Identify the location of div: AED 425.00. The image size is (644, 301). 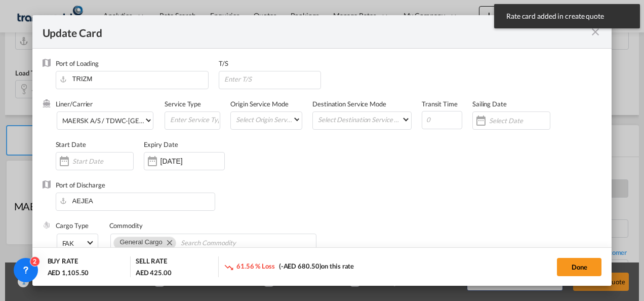
(153, 273).